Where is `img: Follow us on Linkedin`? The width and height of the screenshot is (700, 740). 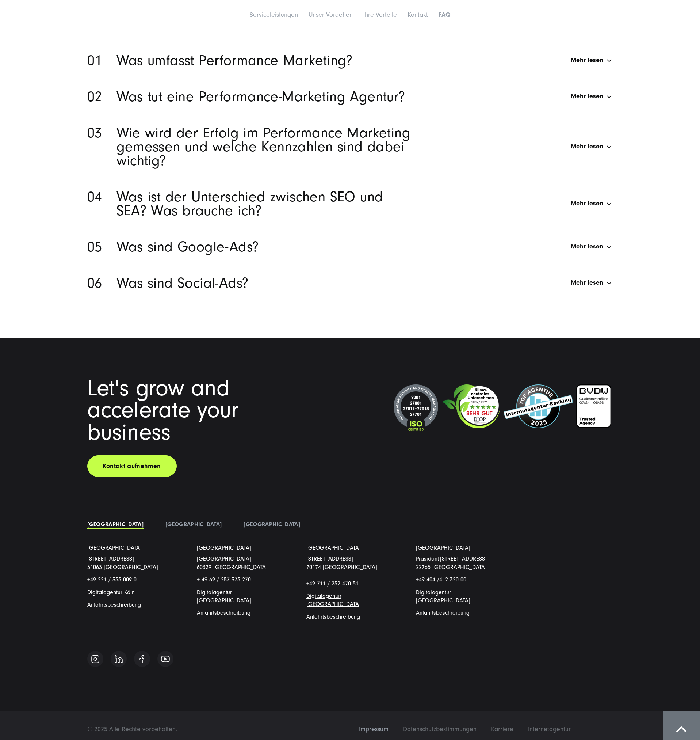 img: Follow us on Linkedin is located at coordinates (119, 658).